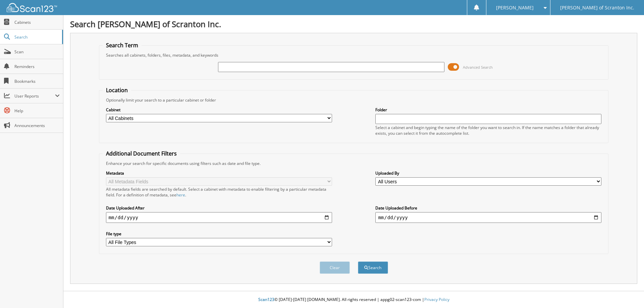  Describe the element at coordinates (219, 110) in the screenshot. I see `label: Cabinet` at that location.